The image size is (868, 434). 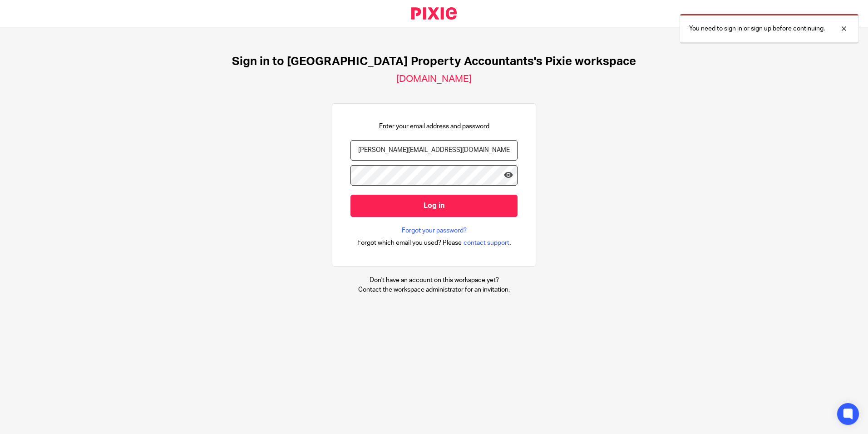 I want to click on p: You need to sign in or sign up before continuing., so click(x=757, y=29).